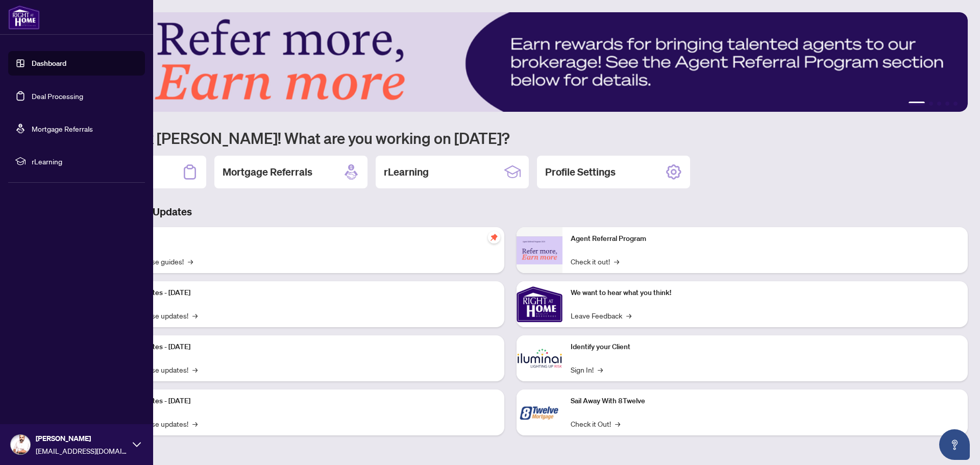  Describe the element at coordinates (57, 96) in the screenshot. I see `a: Deal Processing` at that location.